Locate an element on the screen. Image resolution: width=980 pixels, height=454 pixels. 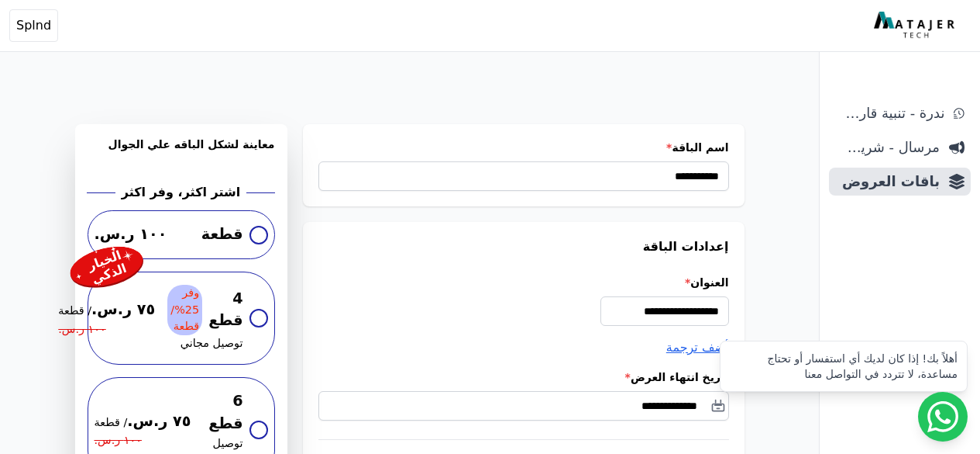
span: توصيل مجاني is located at coordinates (212, 344).